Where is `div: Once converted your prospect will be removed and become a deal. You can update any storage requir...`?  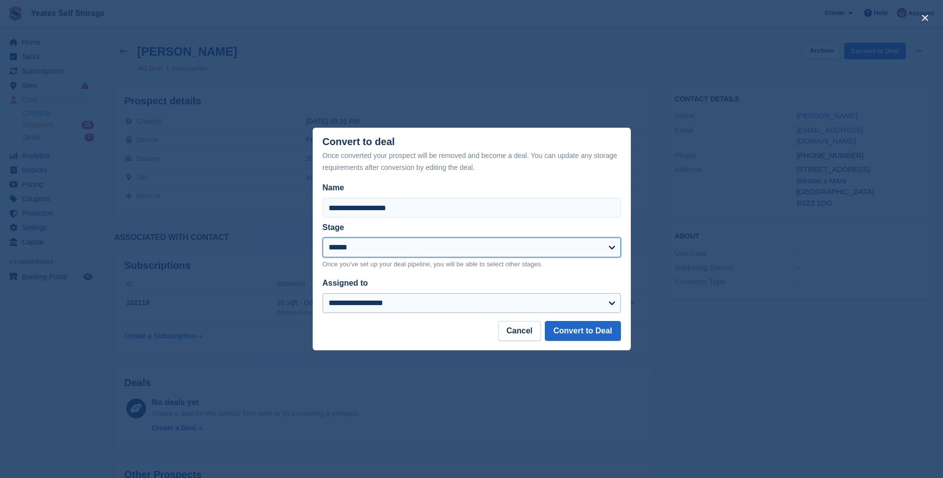
div: Once converted your prospect will be removed and become a deal. You can update any storage requir... is located at coordinates (472, 162).